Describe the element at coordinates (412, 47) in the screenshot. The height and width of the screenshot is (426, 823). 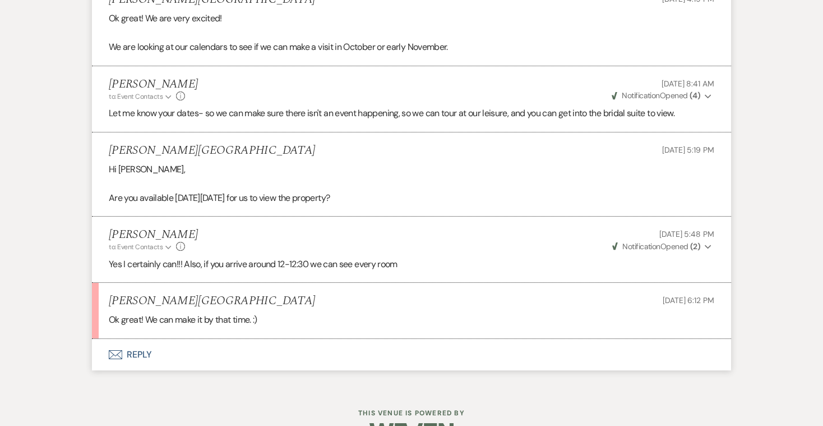
I see `p: We are looking at our calendars to see if we can make a visit in October or early November.` at that location.